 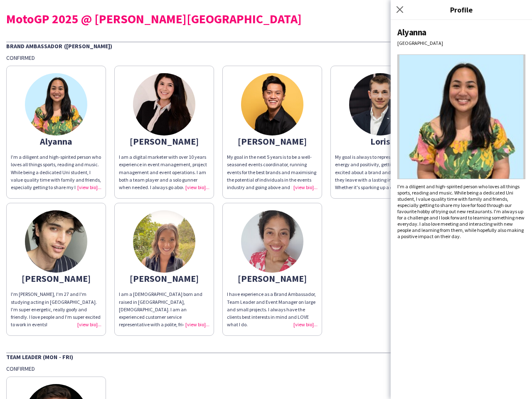 I want to click on img: thumb-65c0bc1d2998a.jpg, so click(x=56, y=104).